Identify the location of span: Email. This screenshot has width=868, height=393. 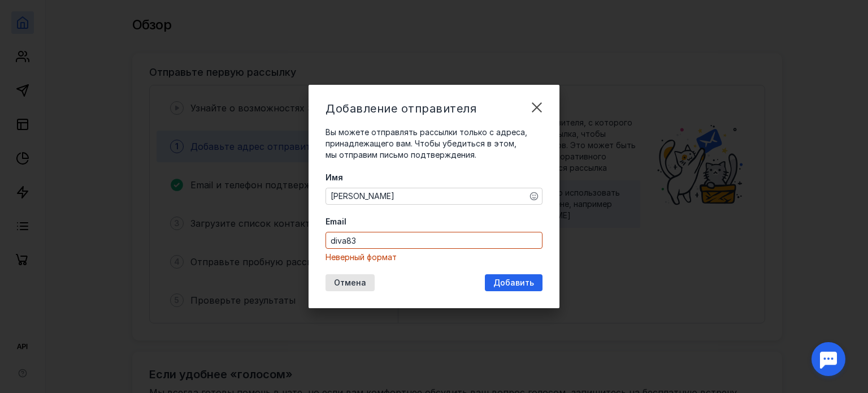
(336, 222).